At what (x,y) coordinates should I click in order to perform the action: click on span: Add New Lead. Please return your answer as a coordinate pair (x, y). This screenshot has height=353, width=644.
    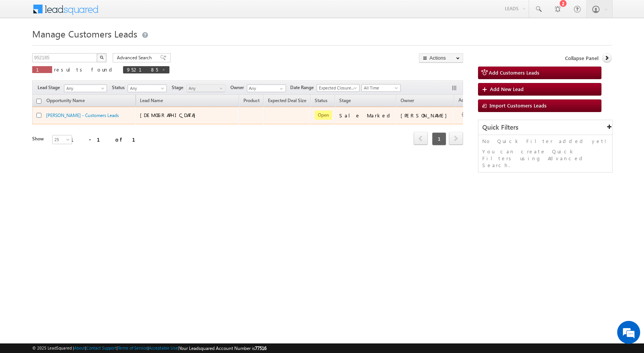
    Looking at the image, I should click on (507, 89).